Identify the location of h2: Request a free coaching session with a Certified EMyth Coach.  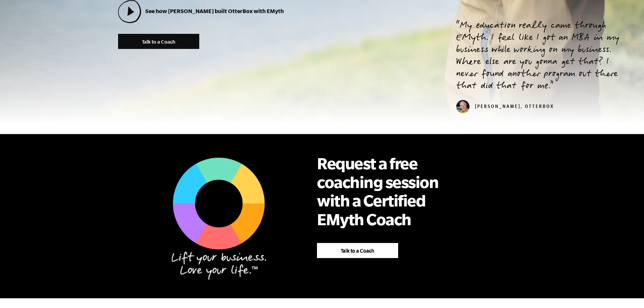
(384, 191).